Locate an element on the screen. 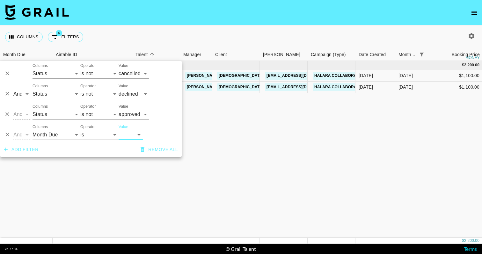  a: Terms is located at coordinates (470, 249).